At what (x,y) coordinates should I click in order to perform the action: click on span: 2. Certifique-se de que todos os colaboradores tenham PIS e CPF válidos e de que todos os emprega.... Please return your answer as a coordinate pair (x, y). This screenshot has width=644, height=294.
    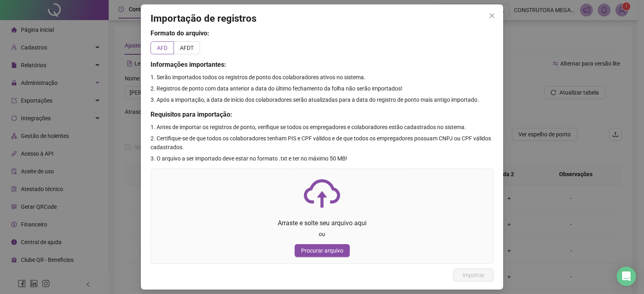
    Looking at the image, I should click on (321, 143).